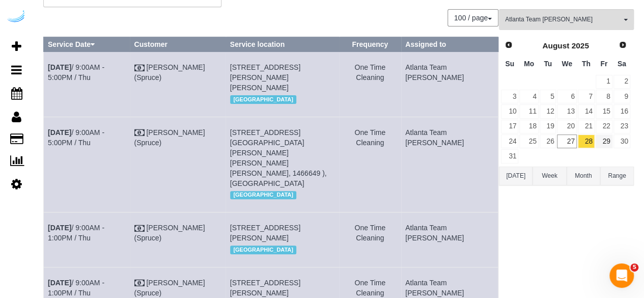 This screenshot has height=298, width=644. What do you see at coordinates (604, 82) in the screenshot?
I see `a: 1` at bounding box center [604, 82].